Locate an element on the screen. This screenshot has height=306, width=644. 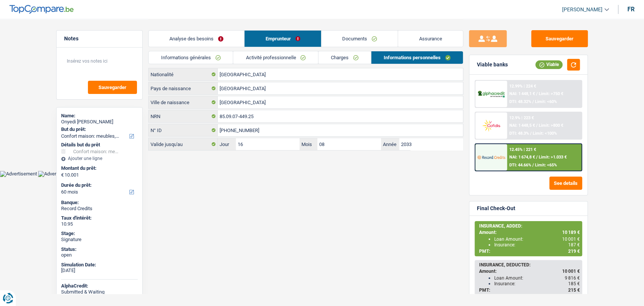
div: Status: is located at coordinates (99, 250).